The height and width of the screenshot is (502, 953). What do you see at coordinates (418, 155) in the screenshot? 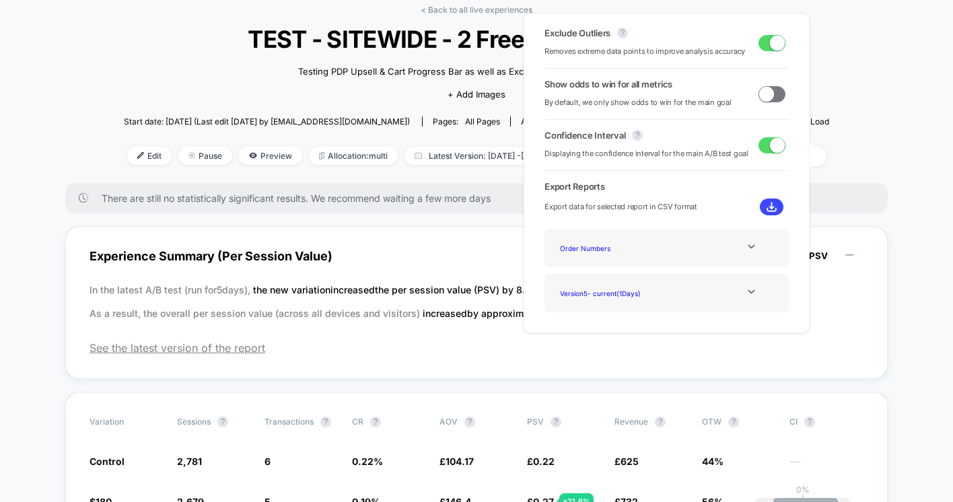
I see `img: calendar` at bounding box center [418, 155].